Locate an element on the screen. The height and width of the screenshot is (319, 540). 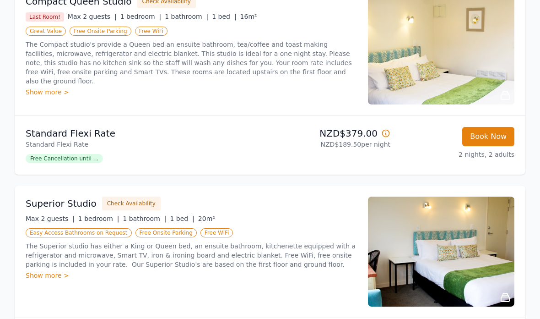
span: Great Value is located at coordinates (46, 31).